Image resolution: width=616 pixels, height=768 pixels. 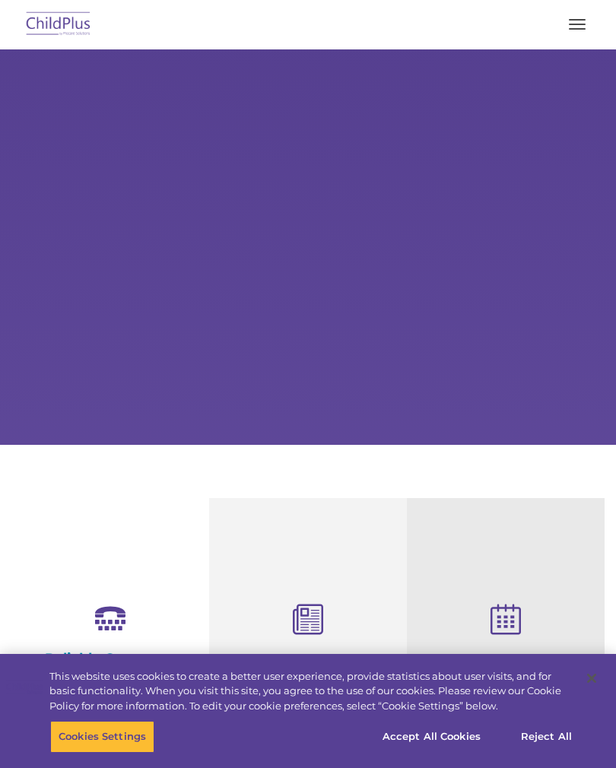 I want to click on h4: Reliable Customer Support, so click(x=110, y=667).